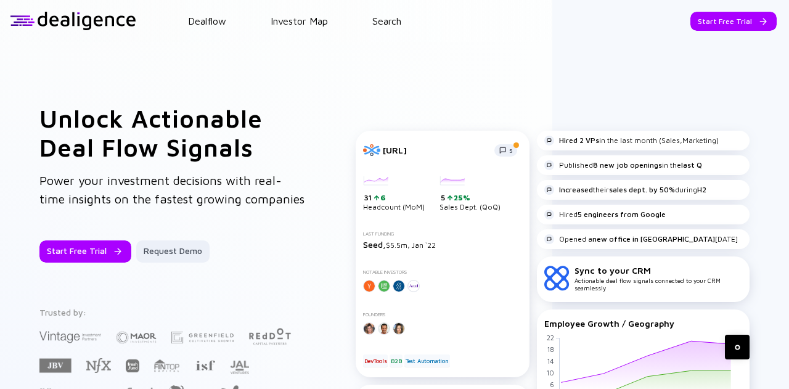 This screenshot has height=389, width=789. Describe the element at coordinates (443, 234) in the screenshot. I see `div: Last Funding` at that location.